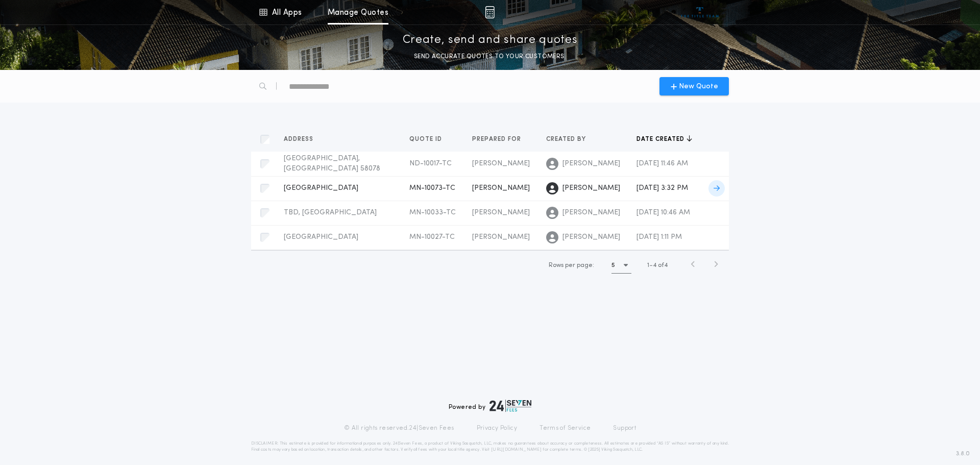 This screenshot has width=980, height=465. I want to click on button: Address, so click(302, 140).